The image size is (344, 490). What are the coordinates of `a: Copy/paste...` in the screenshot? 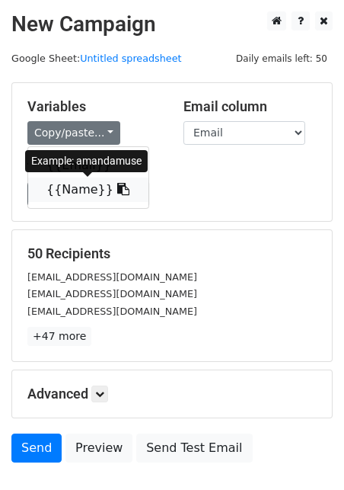 It's located at (74, 133).